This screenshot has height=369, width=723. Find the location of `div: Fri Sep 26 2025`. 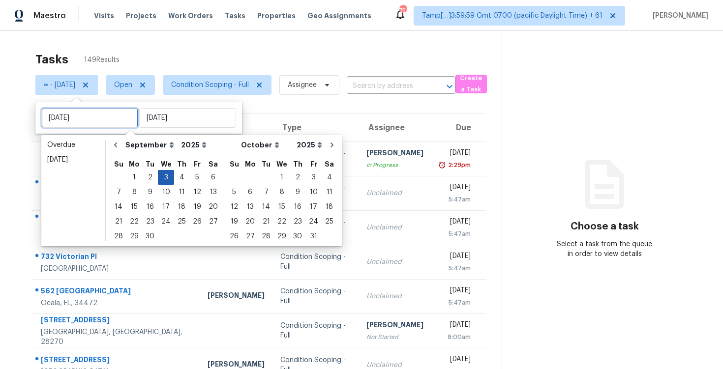

div: Fri Sep 26 2025 is located at coordinates (197, 222).